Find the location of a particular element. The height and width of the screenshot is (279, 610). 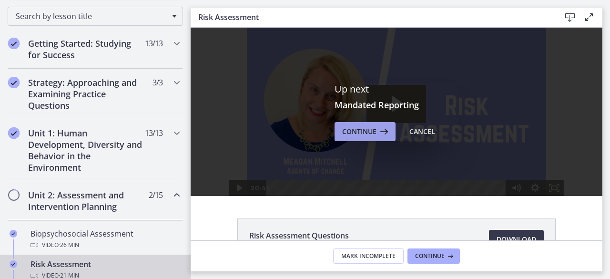

span: Mark Incomplete is located at coordinates (368, 256).